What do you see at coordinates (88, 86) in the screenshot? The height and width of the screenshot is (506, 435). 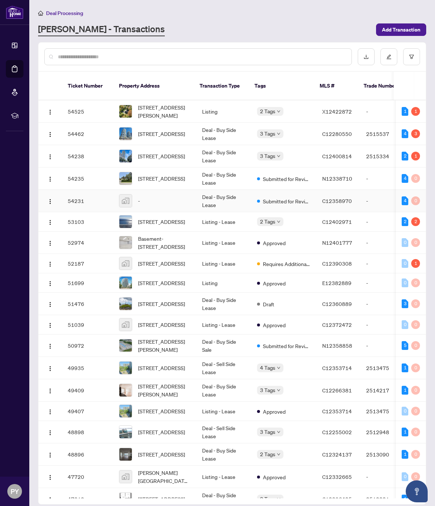 I see `th: Ticket Number` at bounding box center [88, 86].